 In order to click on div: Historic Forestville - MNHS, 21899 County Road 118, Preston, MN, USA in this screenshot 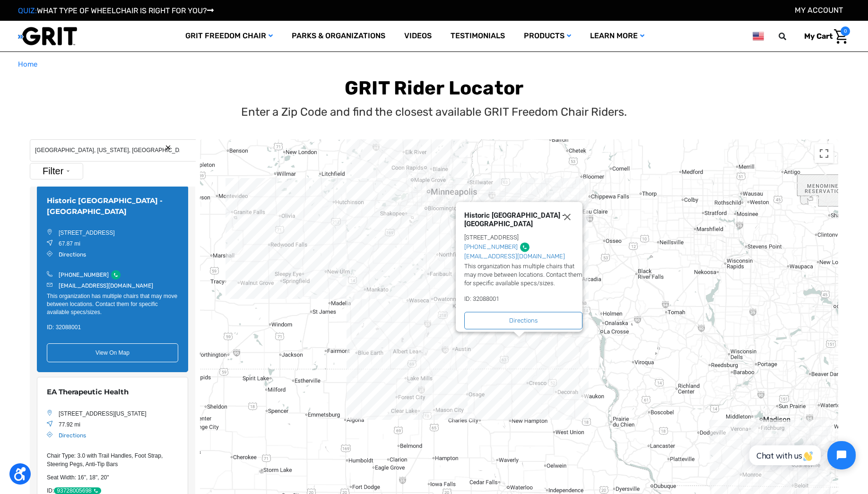, I will do `click(113, 278)`.